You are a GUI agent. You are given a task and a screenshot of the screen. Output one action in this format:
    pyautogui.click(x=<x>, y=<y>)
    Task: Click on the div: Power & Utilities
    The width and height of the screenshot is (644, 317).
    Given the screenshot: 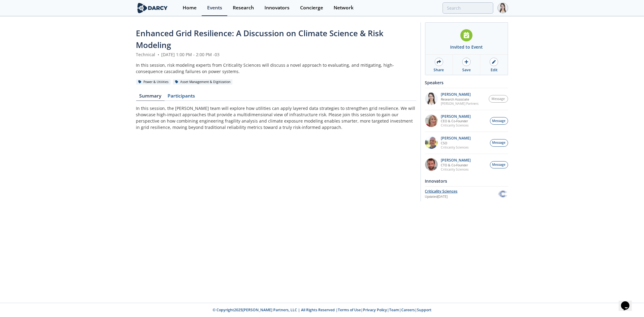 What is the action you would take?
    pyautogui.click(x=153, y=82)
    